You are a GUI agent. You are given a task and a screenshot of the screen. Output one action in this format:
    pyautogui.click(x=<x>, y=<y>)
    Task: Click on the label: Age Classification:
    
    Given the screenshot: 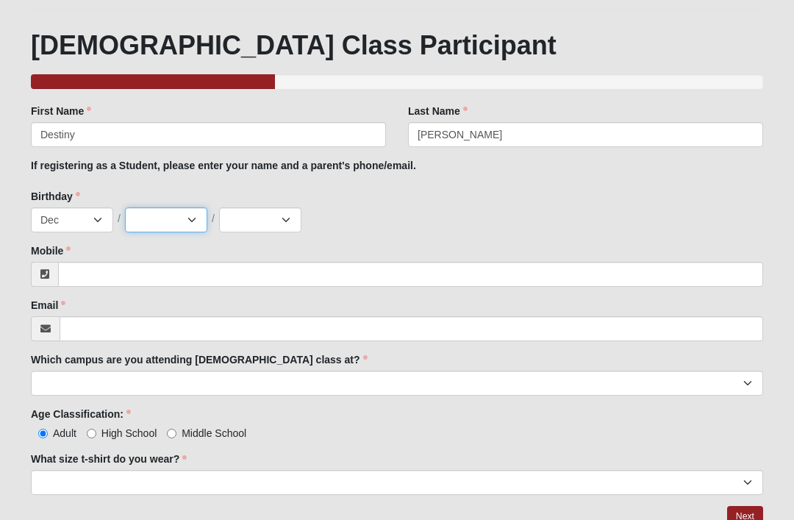 What is the action you would take?
    pyautogui.click(x=81, y=414)
    